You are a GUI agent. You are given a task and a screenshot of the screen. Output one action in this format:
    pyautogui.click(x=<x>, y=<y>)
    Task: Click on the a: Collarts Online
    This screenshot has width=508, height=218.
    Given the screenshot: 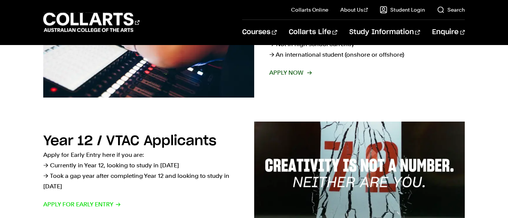 What is the action you would take?
    pyautogui.click(x=309, y=10)
    